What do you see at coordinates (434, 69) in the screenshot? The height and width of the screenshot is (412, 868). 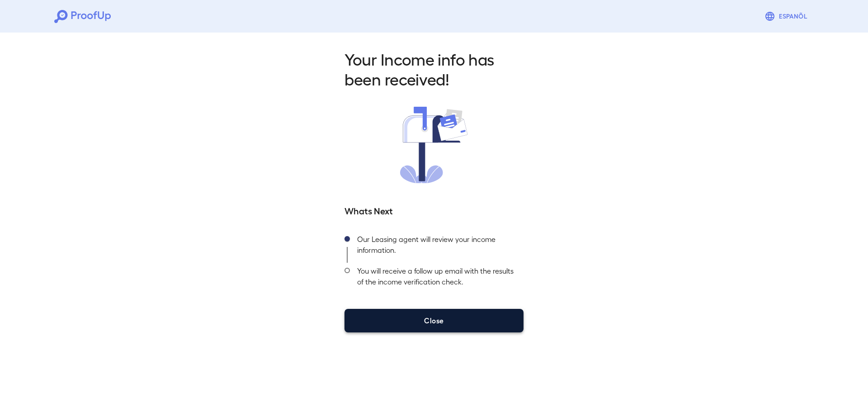 I see `h2: Your Income info has been received!` at bounding box center [434, 69].